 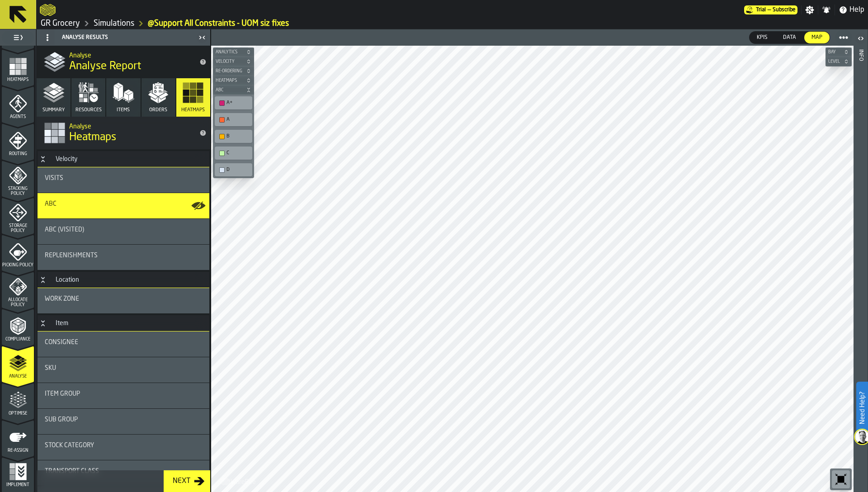 I want to click on div: B, so click(x=233, y=136).